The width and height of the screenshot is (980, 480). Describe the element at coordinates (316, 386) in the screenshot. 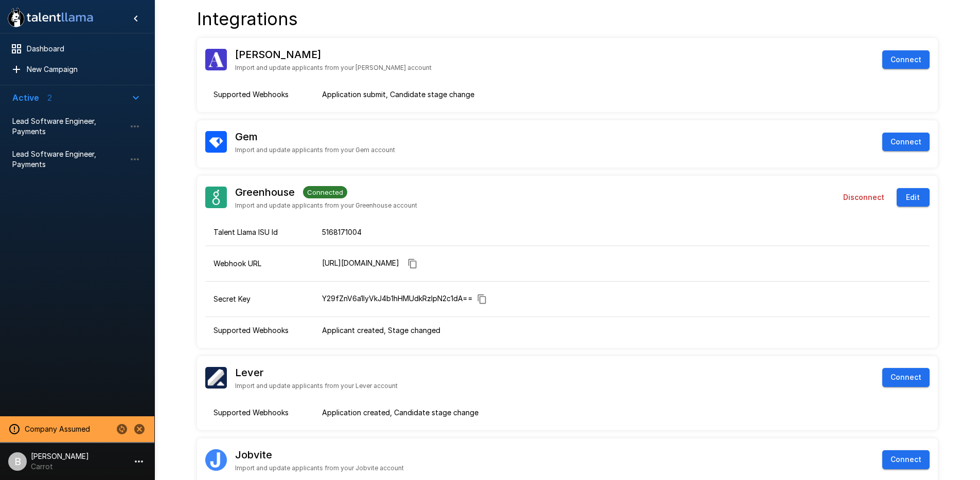

I see `span: Import and update applicants from your Lever account` at that location.